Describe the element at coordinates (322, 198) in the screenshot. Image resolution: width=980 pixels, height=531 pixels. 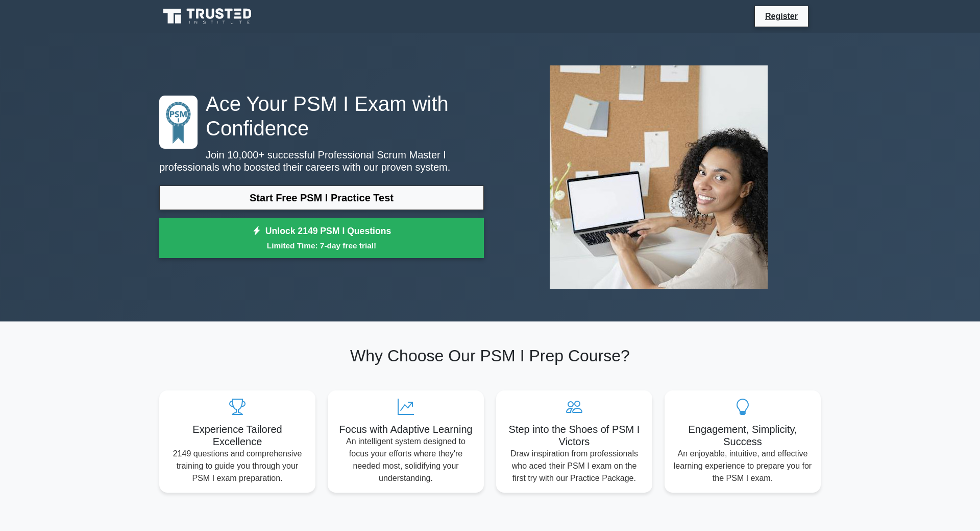
I see `a: Start Free PSM I Practice Test` at that location.